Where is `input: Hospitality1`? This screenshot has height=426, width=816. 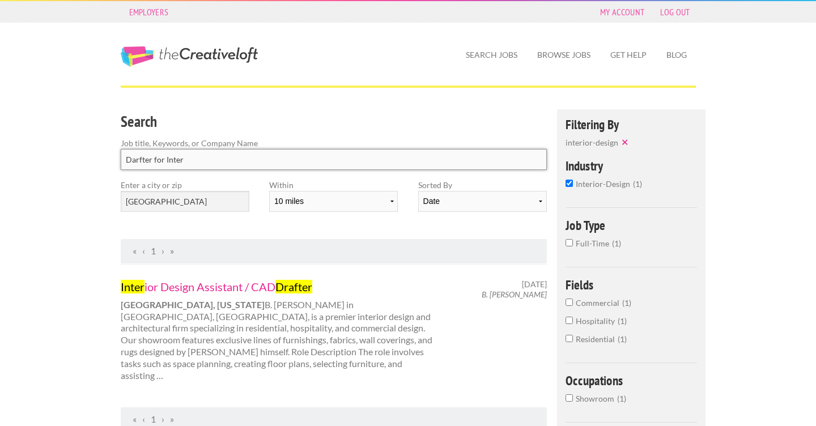 input: Hospitality1 is located at coordinates (569, 320).